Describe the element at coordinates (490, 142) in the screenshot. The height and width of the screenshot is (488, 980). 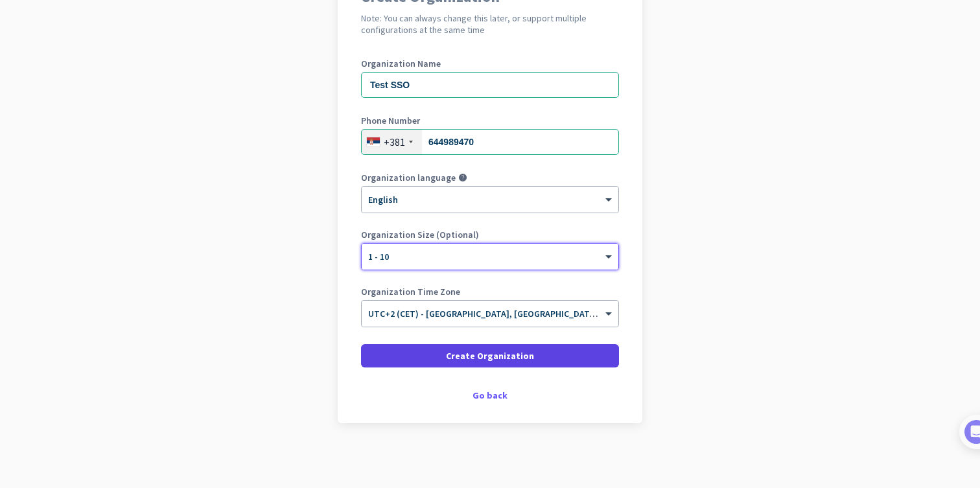
I see `input: 10 234567` at that location.